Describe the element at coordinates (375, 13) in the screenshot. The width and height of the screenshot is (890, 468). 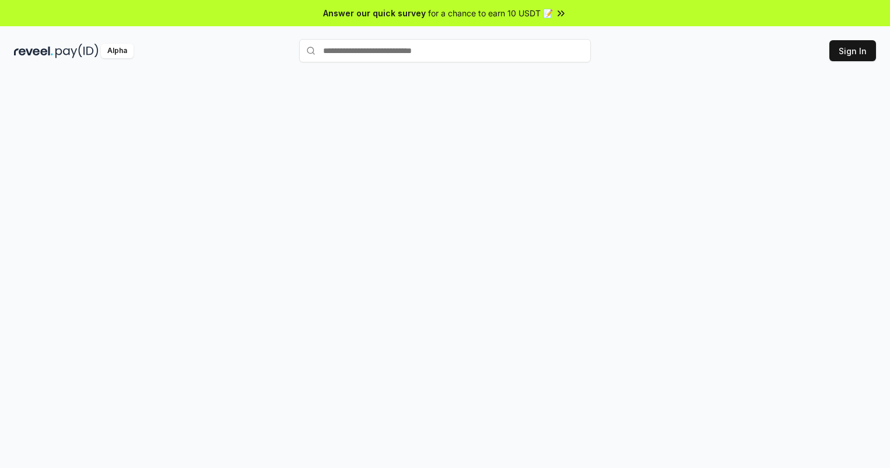
I see `span: Answer our quick survey` at that location.